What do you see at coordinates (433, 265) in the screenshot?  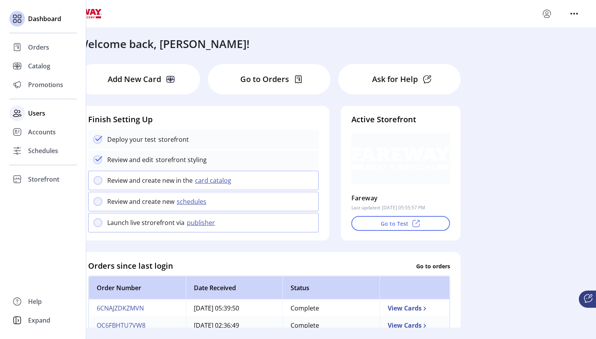 I see `p: Go to orders` at bounding box center [433, 265].